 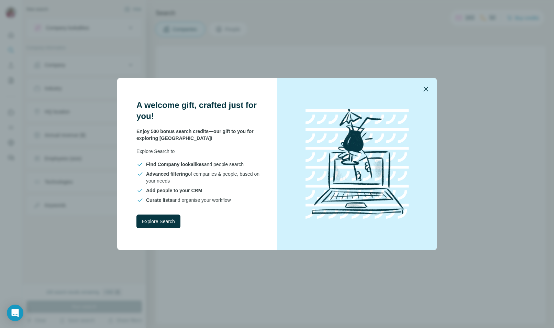 What do you see at coordinates (357, 164) in the screenshot?
I see `img: laptop` at bounding box center [357, 164].